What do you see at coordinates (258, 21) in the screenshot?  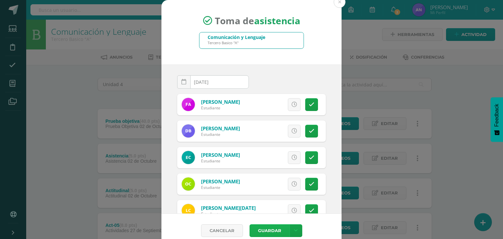 I see `span: Toma de` at bounding box center [258, 21].